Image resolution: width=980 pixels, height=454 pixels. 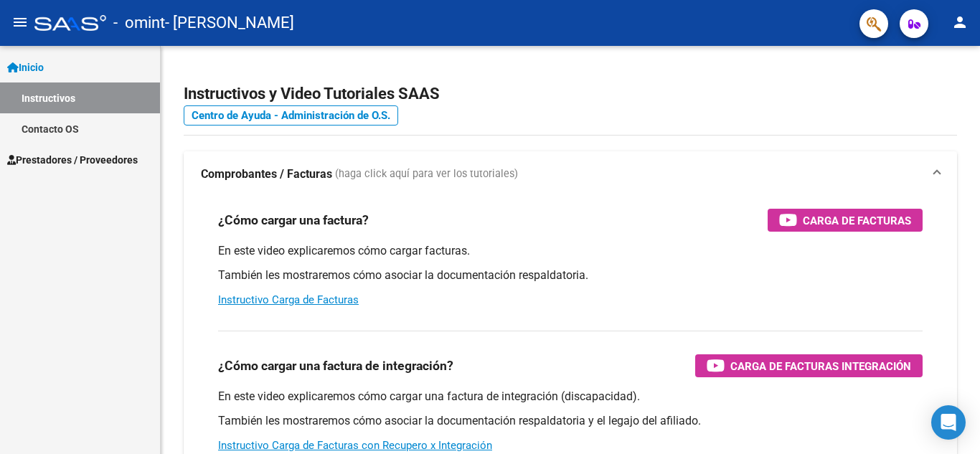 I want to click on button: Carga de Facturas Integración, so click(x=808, y=366).